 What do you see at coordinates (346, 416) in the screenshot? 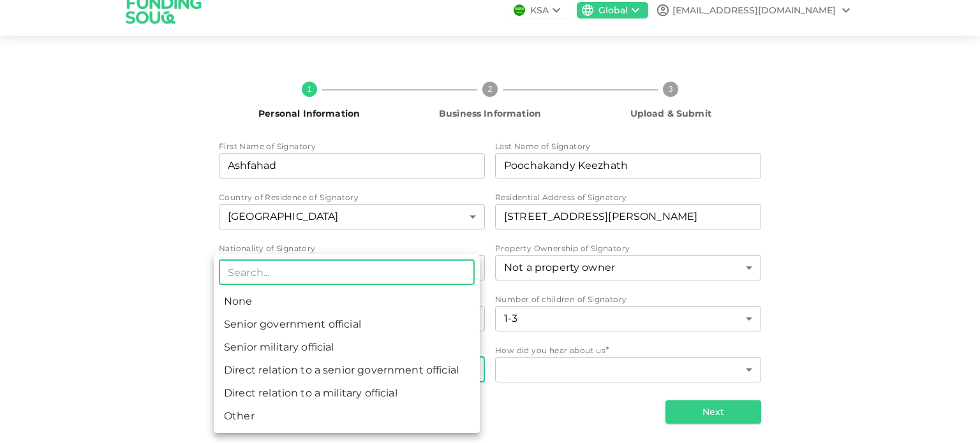
I see `li: Other` at bounding box center [346, 416].